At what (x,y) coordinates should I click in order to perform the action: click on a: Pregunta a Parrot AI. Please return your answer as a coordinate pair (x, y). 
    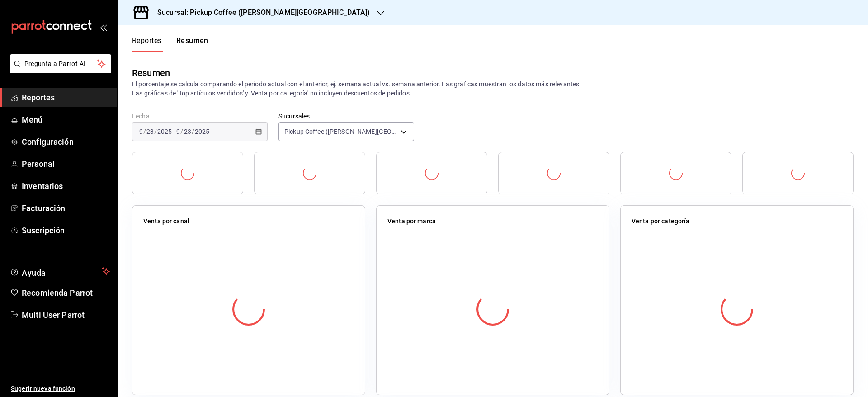
    Looking at the image, I should click on (59, 70).